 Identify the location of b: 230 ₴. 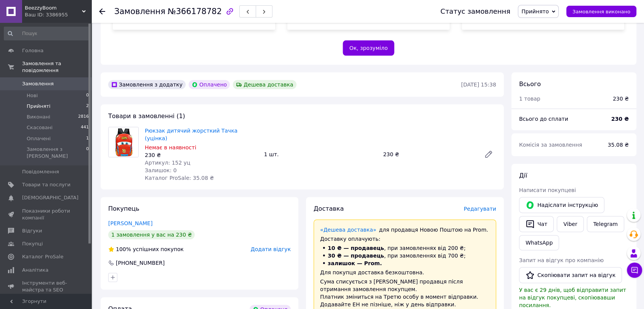
(620, 119).